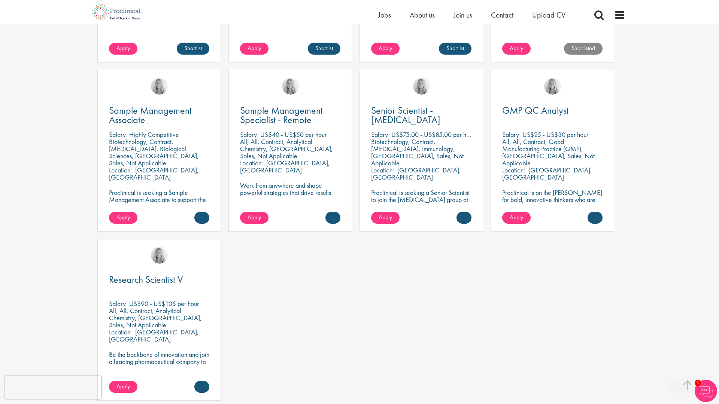  Describe the element at coordinates (552, 110) in the screenshot. I see `a: GMP QC Analyst` at that location.